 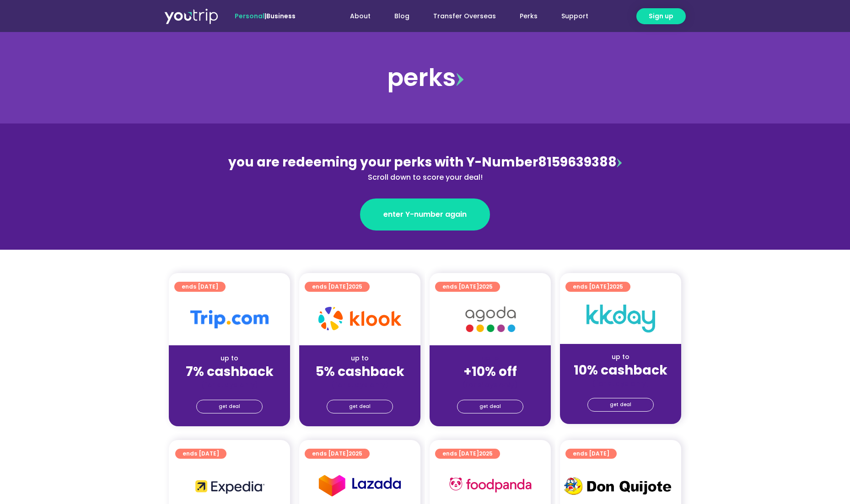 What do you see at coordinates (490, 372) in the screenshot?
I see `strong: +10% off` at bounding box center [490, 372].